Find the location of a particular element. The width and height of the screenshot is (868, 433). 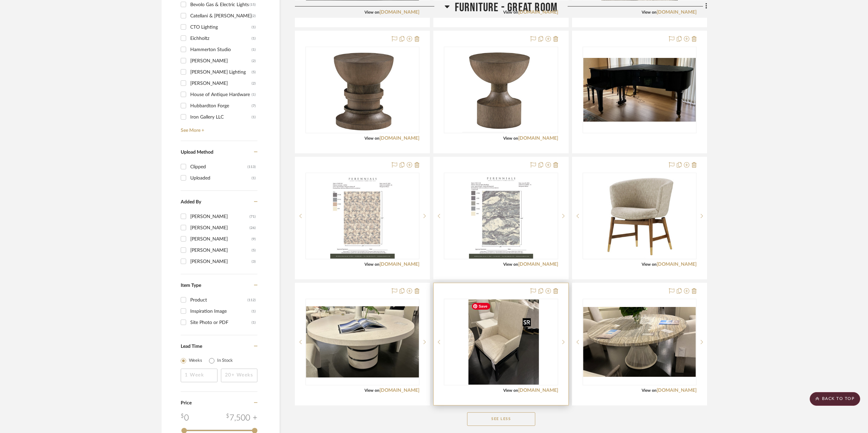

span: Lead Time is located at coordinates (191, 347).